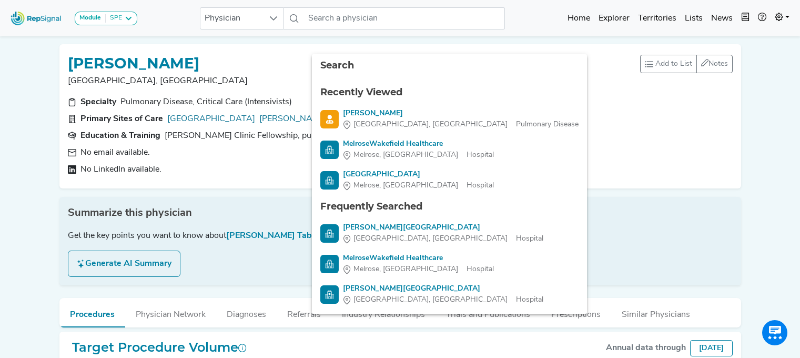 This screenshot has height=358, width=800. I want to click on div: Primary Sites of Care, so click(121, 119).